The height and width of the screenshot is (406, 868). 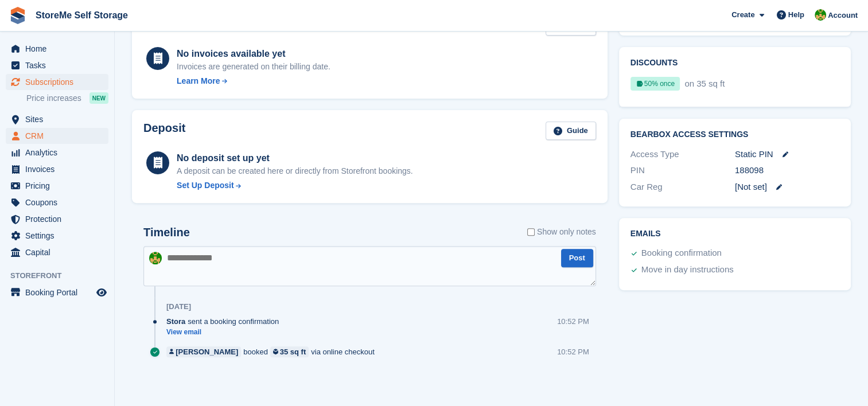 What do you see at coordinates (787, 170) in the screenshot?
I see `div: 188098` at bounding box center [787, 170].